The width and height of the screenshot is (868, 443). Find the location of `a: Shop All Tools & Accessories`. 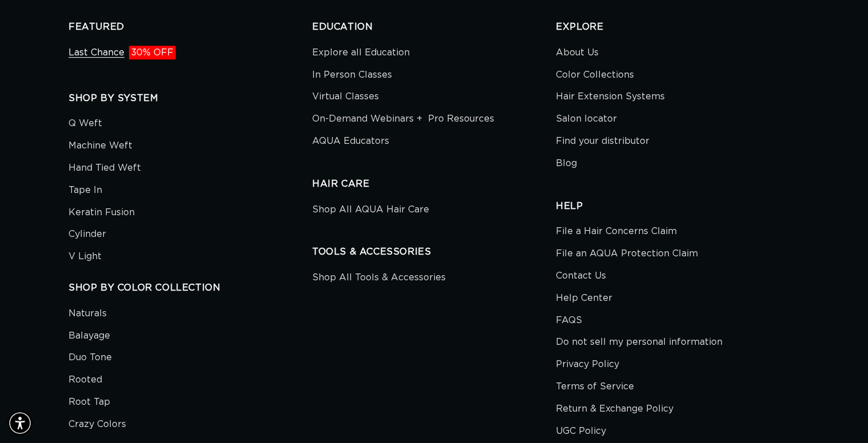

a: Shop All Tools & Accessories is located at coordinates (379, 280).